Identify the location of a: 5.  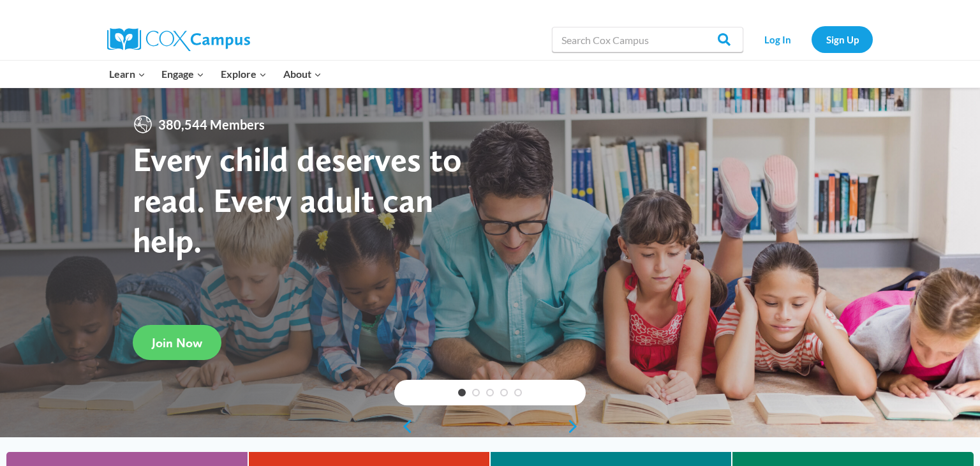
(518, 392).